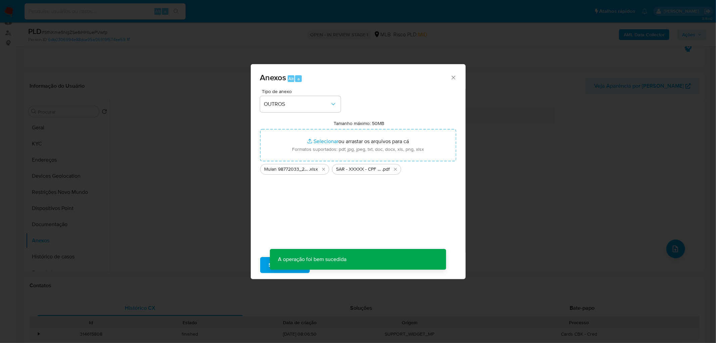 The height and width of the screenshot is (343, 716). What do you see at coordinates (359, 123) in the screenshot?
I see `label: Tamanho máximo: 50MB` at bounding box center [359, 123].